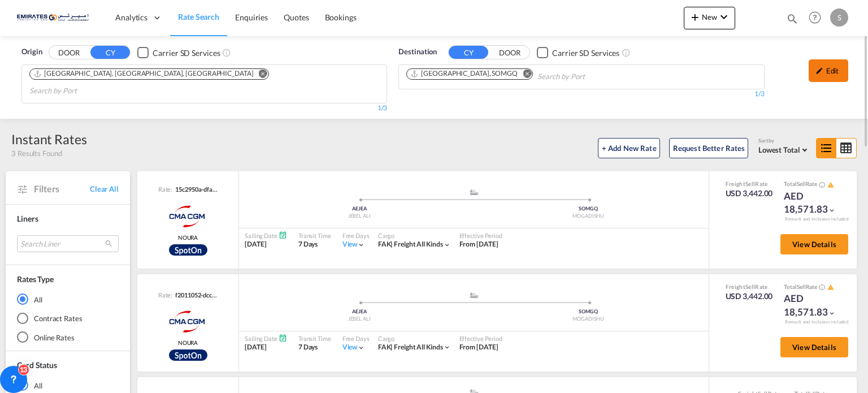 This screenshot has width=868, height=393. I want to click on md-icon: icon-plus 400-fg, so click(695, 17).